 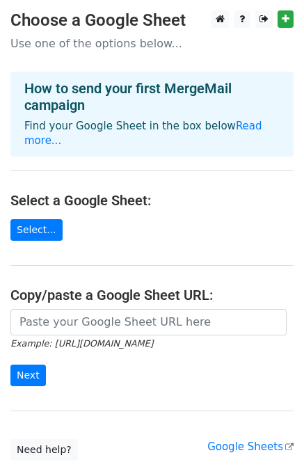 I want to click on a: Select..., so click(x=36, y=230).